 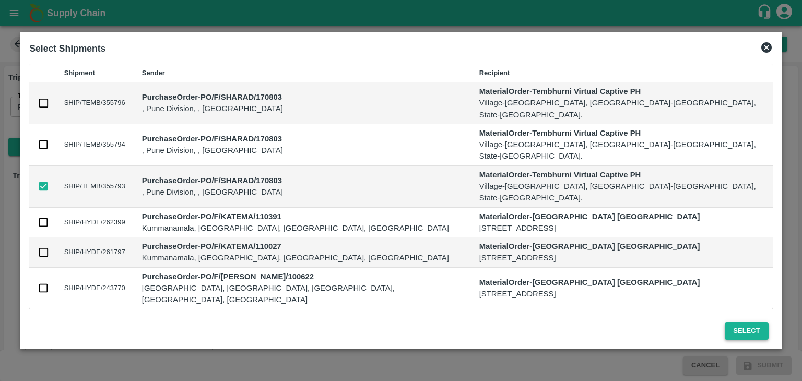 What do you see at coordinates (211, 217) in the screenshot?
I see `strong: PurchaseOrder - PO/F/KATEMA/110391` at bounding box center [211, 217].